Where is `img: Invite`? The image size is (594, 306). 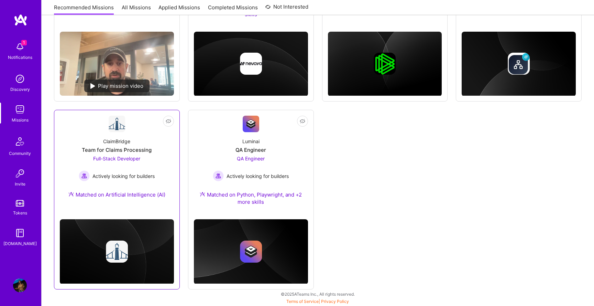 img: Invite is located at coordinates (20, 173).